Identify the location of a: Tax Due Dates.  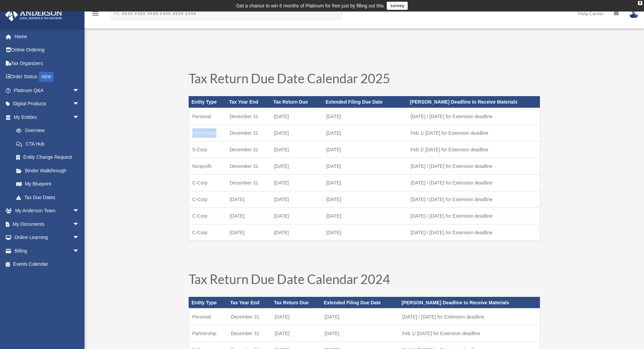
(48, 197).